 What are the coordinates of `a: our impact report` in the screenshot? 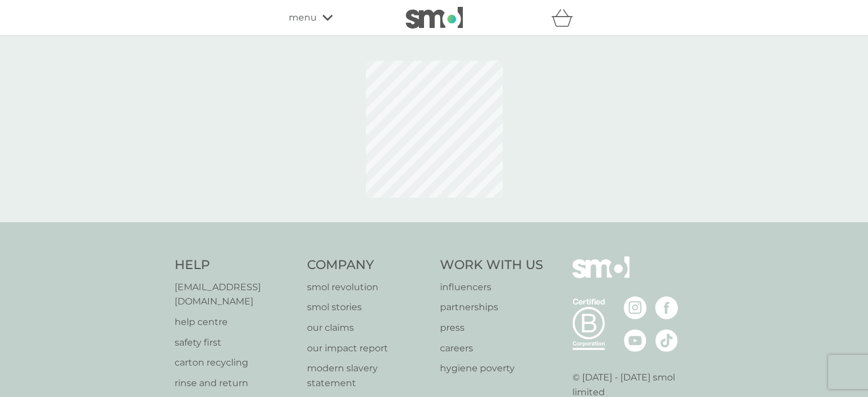 It's located at (368, 348).